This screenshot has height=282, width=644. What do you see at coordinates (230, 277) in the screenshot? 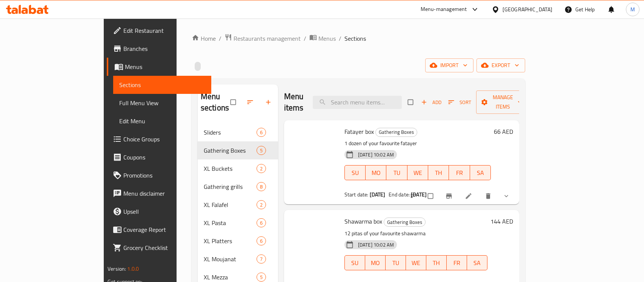
I see `div: XL Mezza` at bounding box center [230, 277].